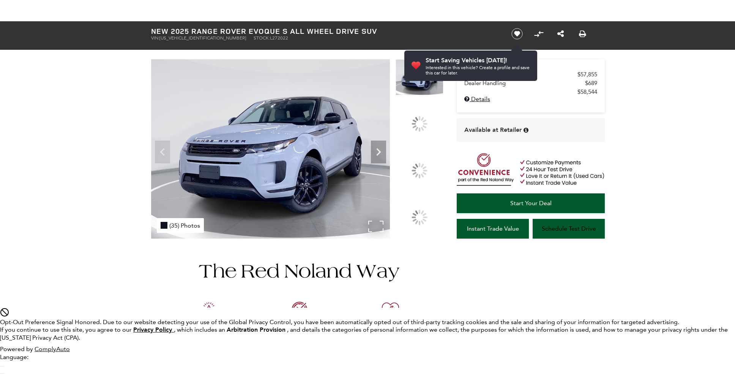 This screenshot has width=735, height=375. Describe the element at coordinates (521, 74) in the screenshot. I see `span: MSRP` at that location.